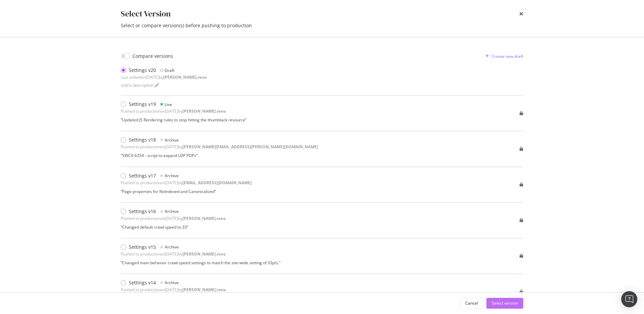  I want to click on div: Settings v20, so click(142, 70).